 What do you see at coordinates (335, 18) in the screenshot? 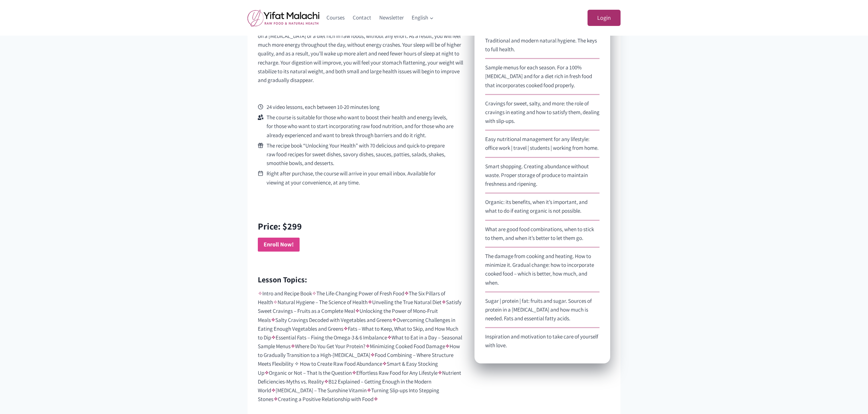
I see `a: Courses` at bounding box center [335, 18].